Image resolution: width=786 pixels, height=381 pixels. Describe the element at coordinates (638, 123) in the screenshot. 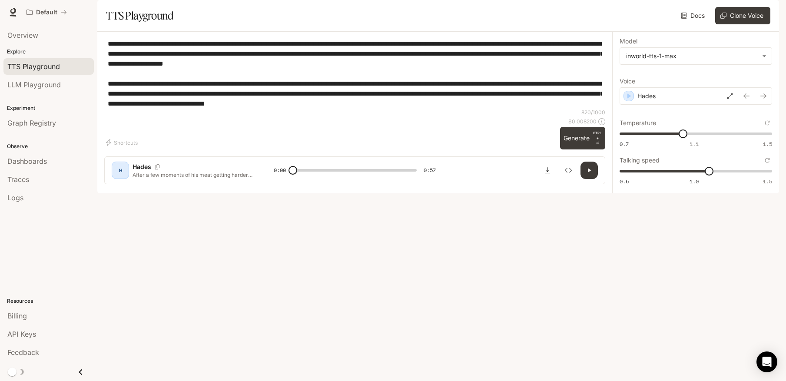

I see `p: Temperature` at that location.